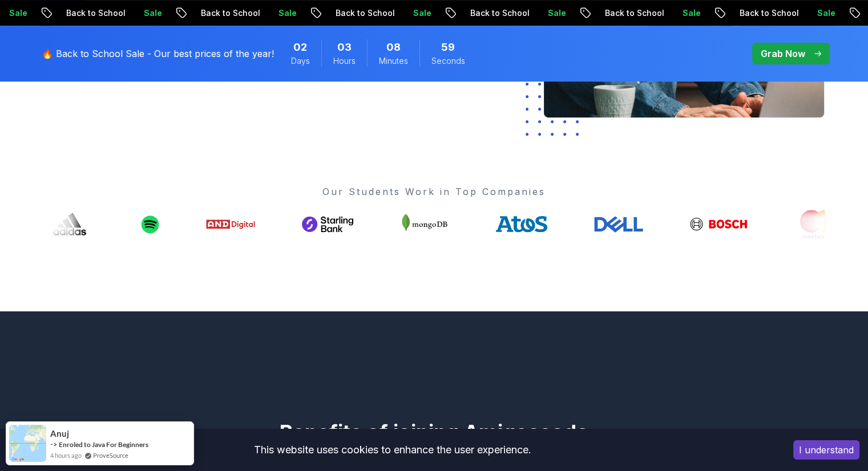 The image size is (868, 471). I want to click on button: Accept cookies, so click(826, 450).